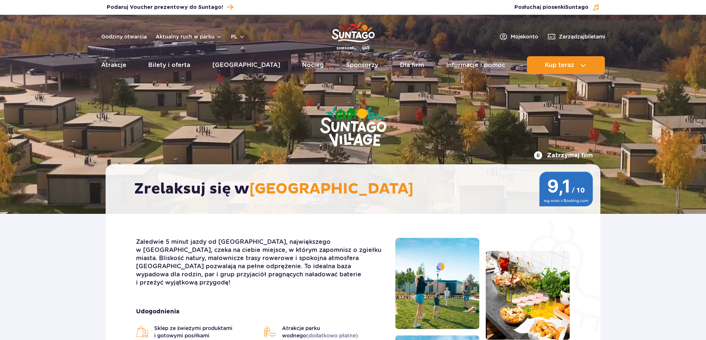  I want to click on a: Park of Poland, so click(353, 36).